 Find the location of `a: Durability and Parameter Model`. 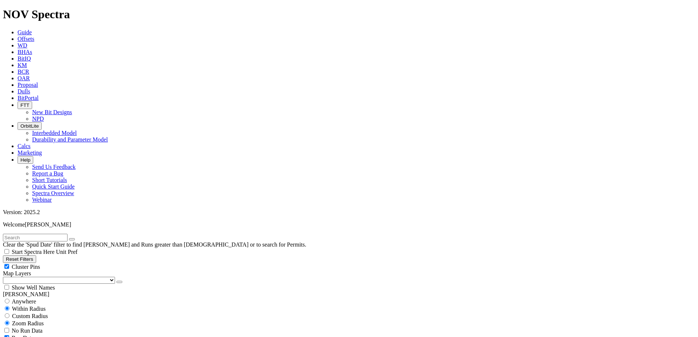

a: Durability and Parameter Model is located at coordinates (70, 139).